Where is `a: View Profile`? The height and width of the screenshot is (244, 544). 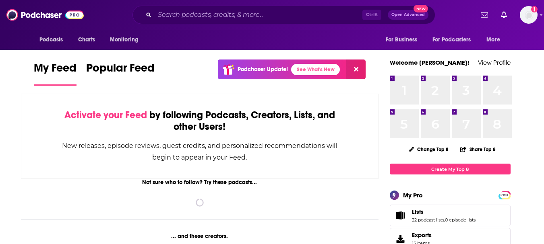
a: View Profile is located at coordinates (494, 62).